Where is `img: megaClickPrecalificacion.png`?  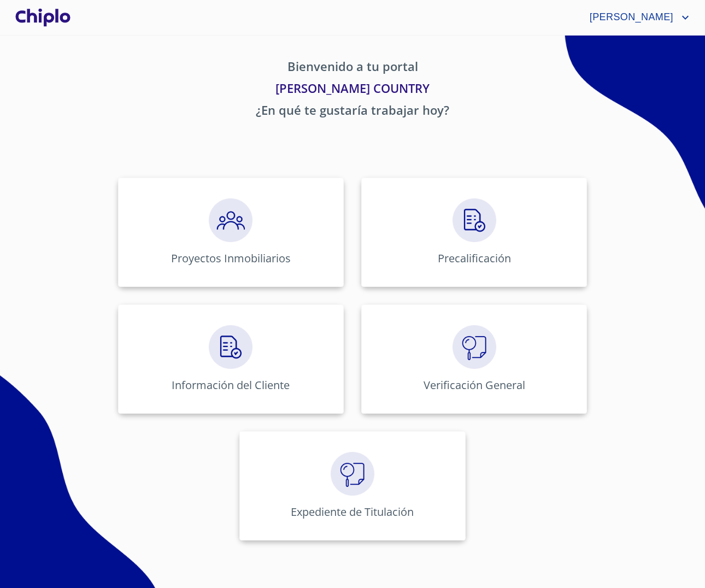
img: megaClickPrecalificacion.png is located at coordinates (231, 220).